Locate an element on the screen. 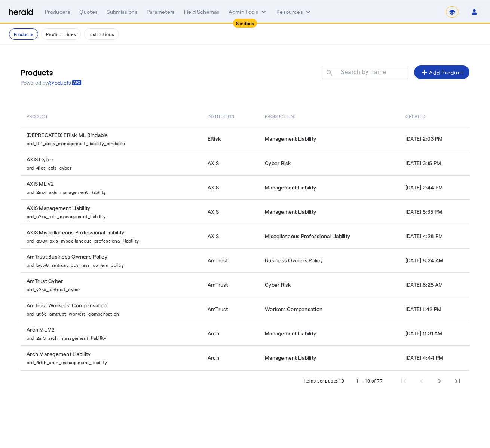 This screenshot has height=448, width=490. th: Created is located at coordinates (435, 116).